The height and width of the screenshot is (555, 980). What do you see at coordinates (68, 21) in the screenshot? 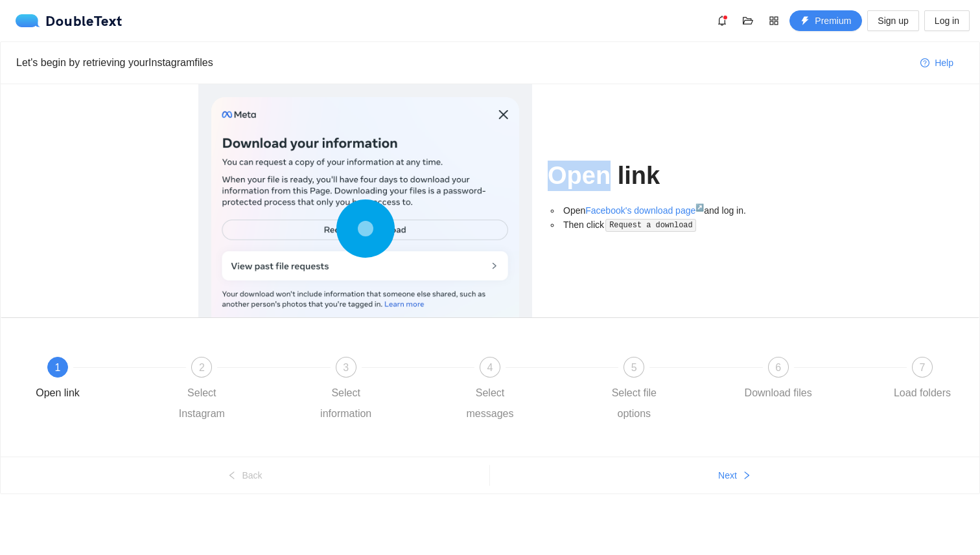
I see `a: logoDoubleText` at bounding box center [68, 21].